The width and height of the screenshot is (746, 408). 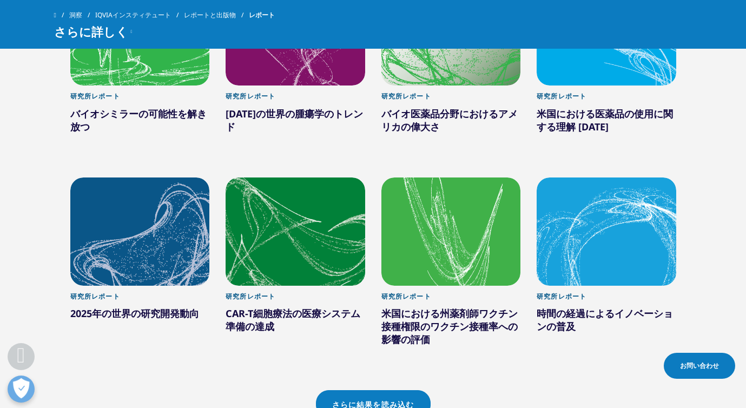 What do you see at coordinates (140, 316) in the screenshot?
I see `a: 研究所レポート 2025年の世界の研究開発動向` at bounding box center [140, 316].